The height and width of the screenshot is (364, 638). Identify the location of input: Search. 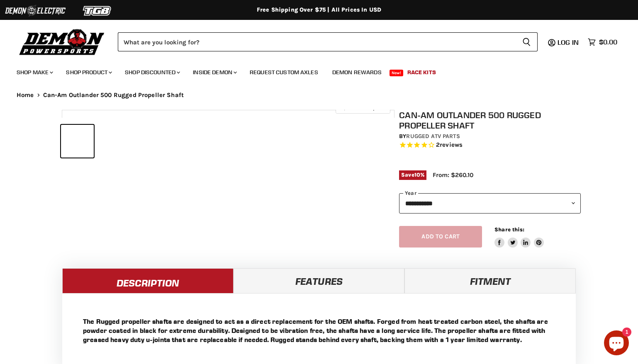
(316, 42).